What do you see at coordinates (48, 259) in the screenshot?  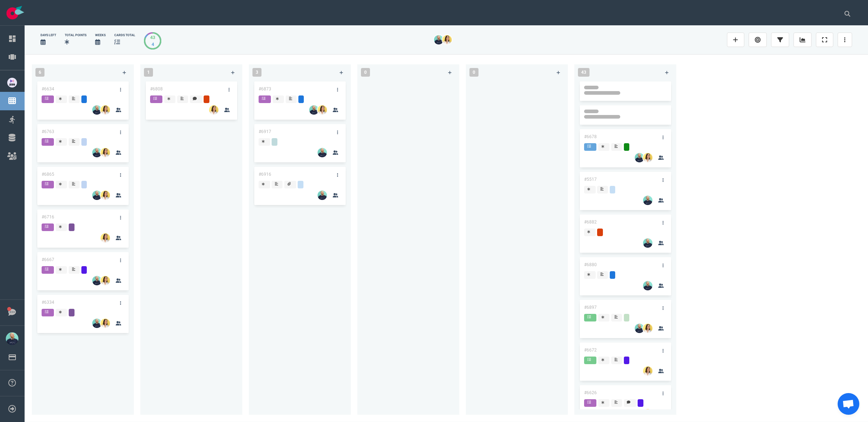 I see `a: #6667` at bounding box center [48, 259].